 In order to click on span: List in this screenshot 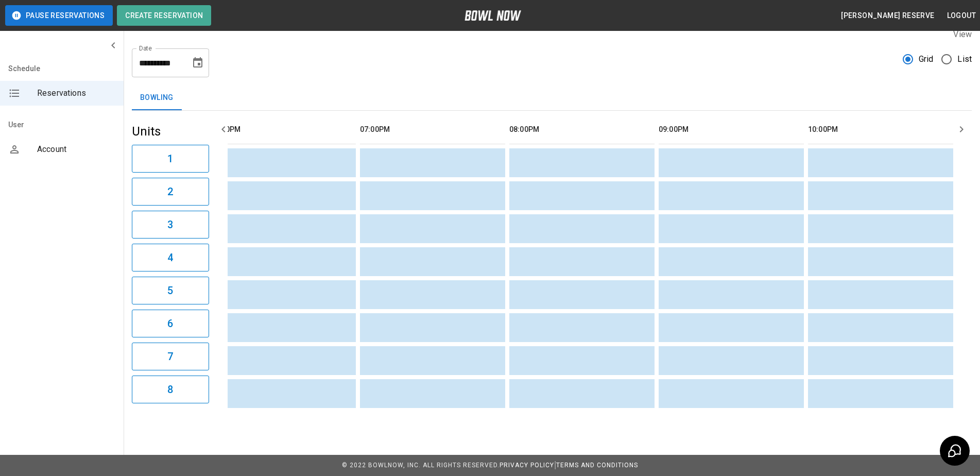, I will do `click(965, 59)`.